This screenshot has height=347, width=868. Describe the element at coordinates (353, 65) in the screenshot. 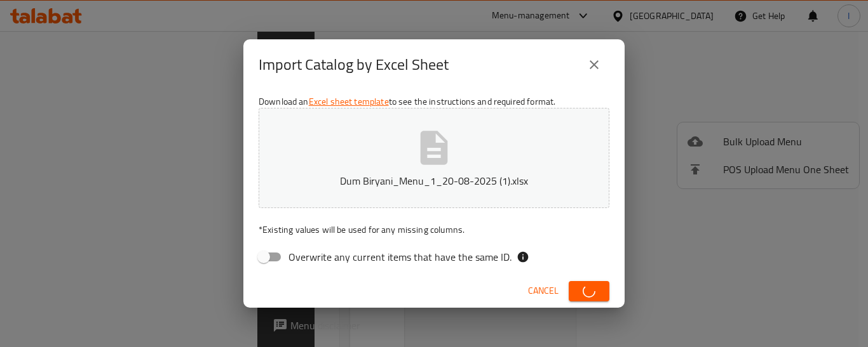

I see `h2: Import Catalog by Excel Sheet` at that location.